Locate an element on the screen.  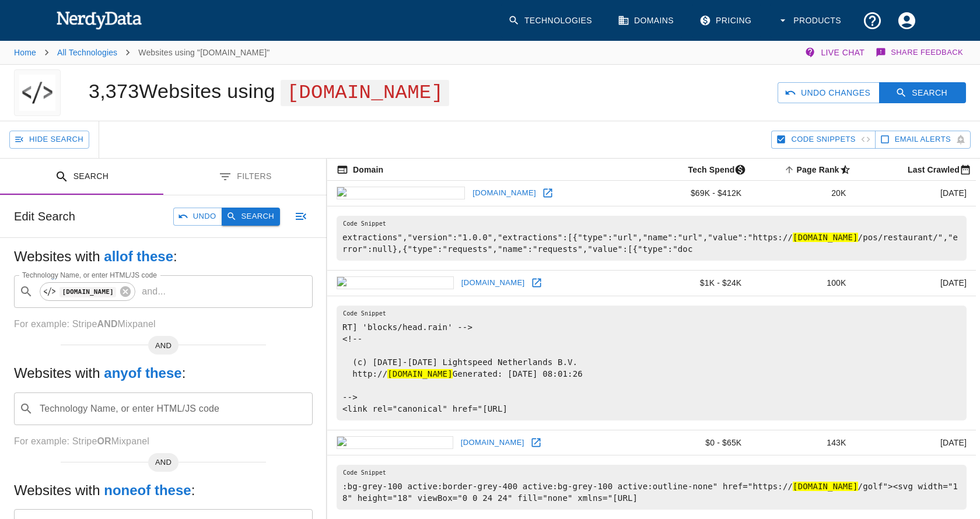
span: The registered domain name (i.e. "nerdydata.com"). is located at coordinates (360, 170).